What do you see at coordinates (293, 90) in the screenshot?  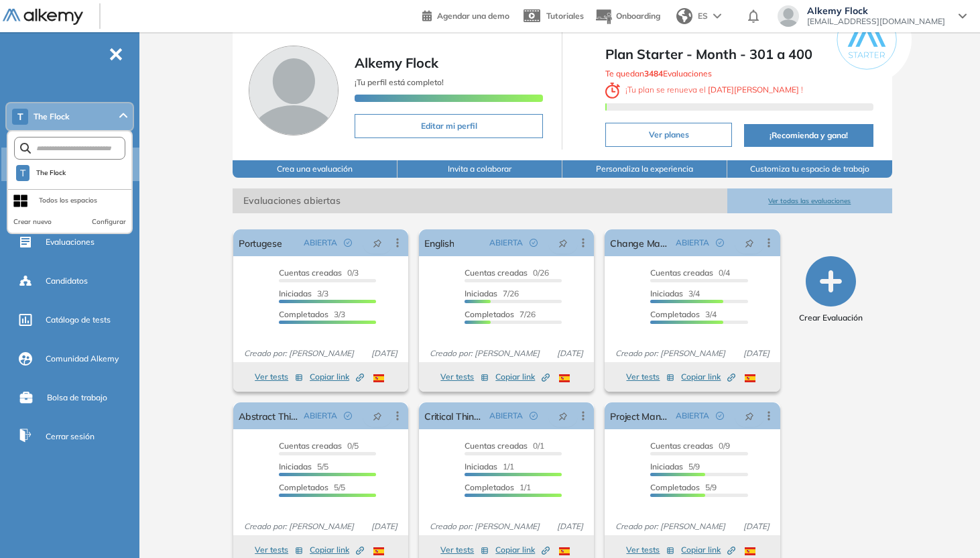 I see `img: Foto de perfil` at bounding box center [293, 90].